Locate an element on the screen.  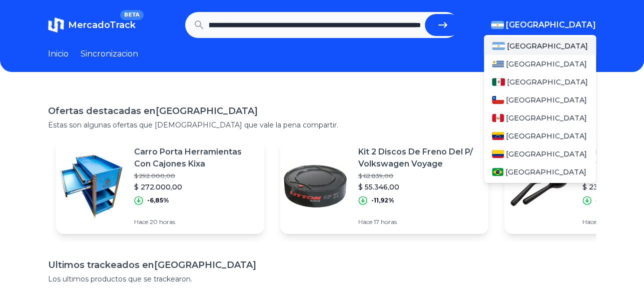
p: -5,12% is located at coordinates (606, 201).